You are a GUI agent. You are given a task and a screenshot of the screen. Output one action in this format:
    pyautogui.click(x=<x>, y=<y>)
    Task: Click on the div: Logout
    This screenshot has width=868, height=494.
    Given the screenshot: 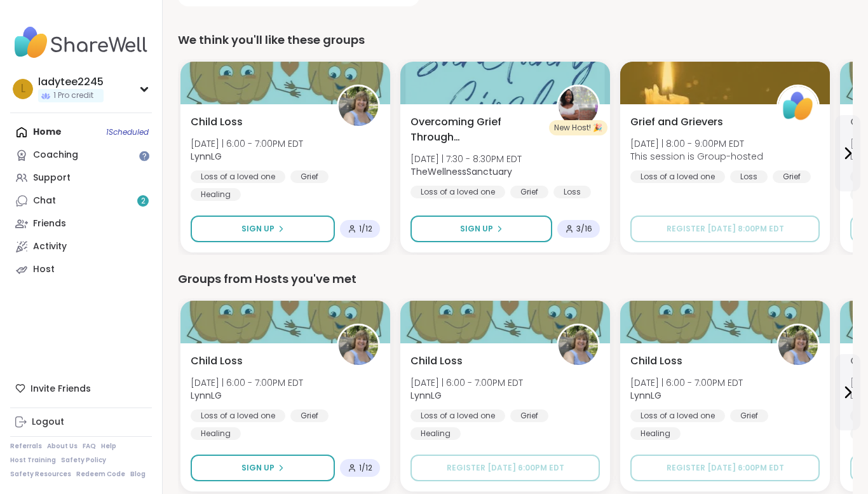 What is the action you would take?
    pyautogui.click(x=48, y=422)
    